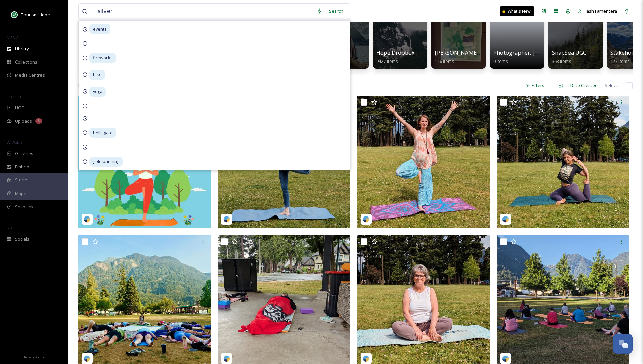  What do you see at coordinates (19, 108) in the screenshot?
I see `span: UGC` at bounding box center [19, 108].